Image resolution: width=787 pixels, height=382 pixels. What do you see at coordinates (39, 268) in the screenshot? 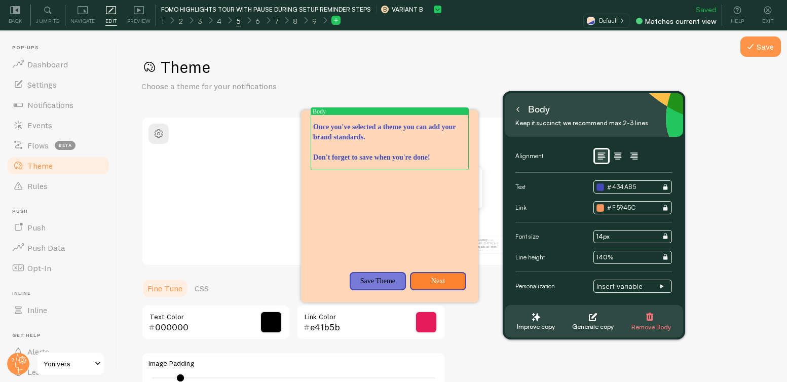
I see `span: Opt-In` at bounding box center [39, 268].